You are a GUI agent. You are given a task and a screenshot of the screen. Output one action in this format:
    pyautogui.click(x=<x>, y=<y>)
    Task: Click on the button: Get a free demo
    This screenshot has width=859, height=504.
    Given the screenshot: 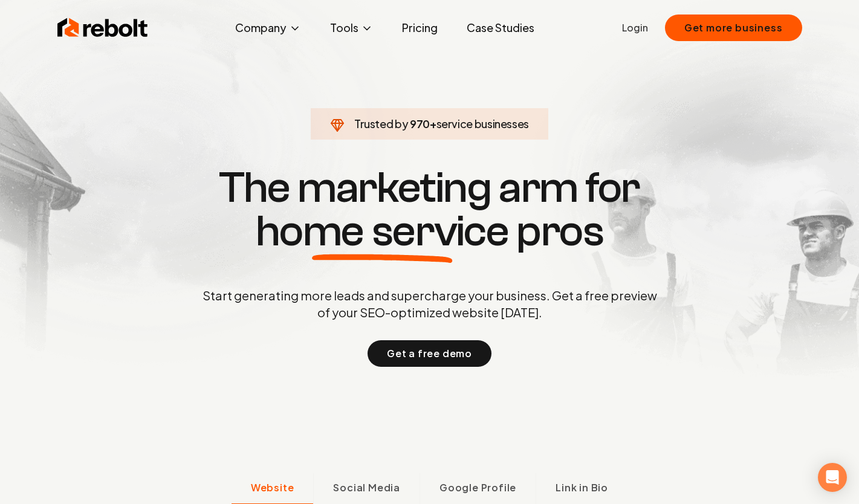 What is the action you would take?
    pyautogui.click(x=429, y=354)
    